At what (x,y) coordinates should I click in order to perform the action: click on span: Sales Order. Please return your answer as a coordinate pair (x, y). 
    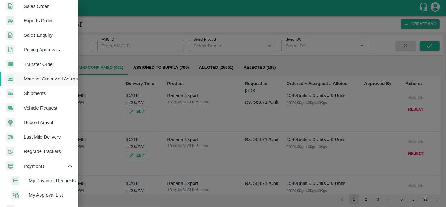
    Looking at the image, I should click on (49, 6).